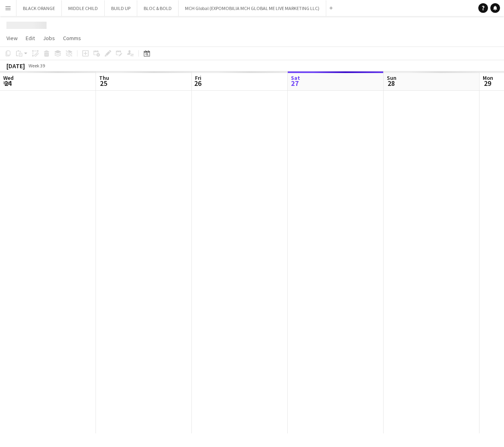 The width and height of the screenshot is (504, 447). Describe the element at coordinates (197, 83) in the screenshot. I see `span: 26` at that location.